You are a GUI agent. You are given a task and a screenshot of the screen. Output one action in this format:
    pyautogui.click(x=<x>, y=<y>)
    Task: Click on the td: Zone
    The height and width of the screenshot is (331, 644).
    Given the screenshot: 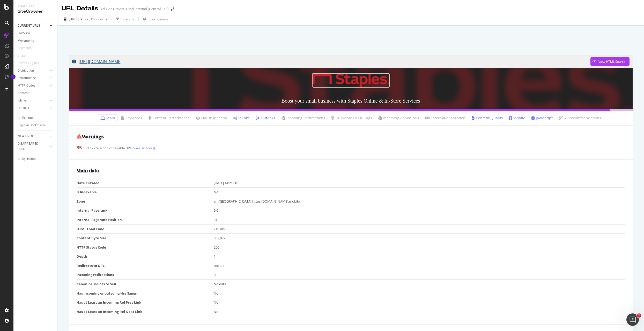 What is the action you would take?
    pyautogui.click(x=145, y=201)
    